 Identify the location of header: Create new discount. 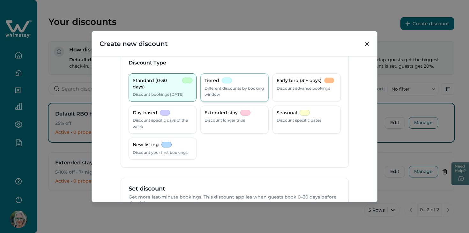
(234, 44).